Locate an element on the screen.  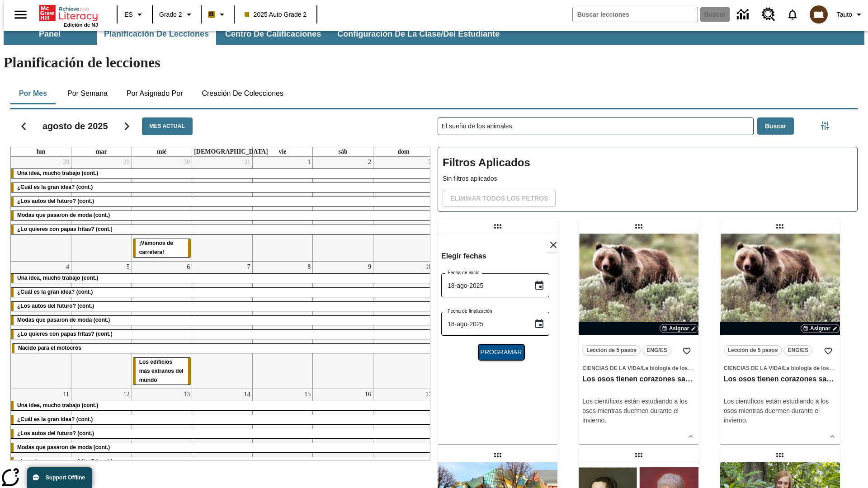
a: viernes is located at coordinates (283, 152).